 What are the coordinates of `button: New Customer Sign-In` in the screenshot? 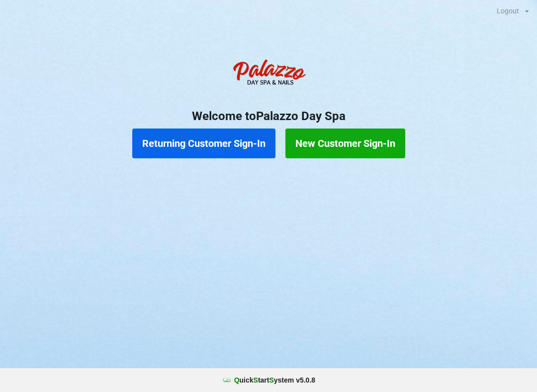 It's located at (345, 144).